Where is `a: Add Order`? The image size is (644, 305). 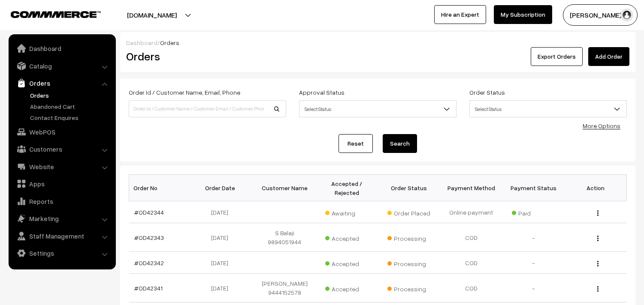 a: Add Order is located at coordinates (609, 57).